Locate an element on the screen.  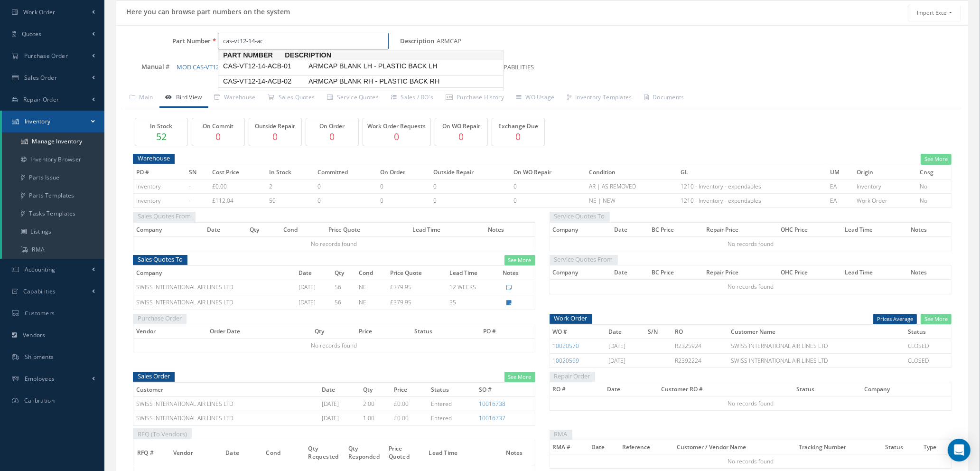
span: Sales Quotes From is located at coordinates (164, 216).